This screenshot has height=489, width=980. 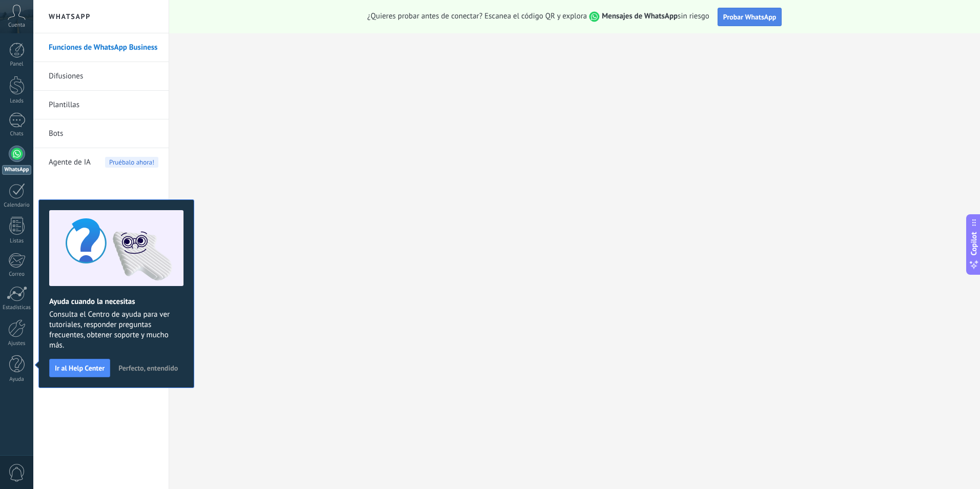 What do you see at coordinates (750, 17) in the screenshot?
I see `button: Probar WhatsApp` at bounding box center [750, 17].